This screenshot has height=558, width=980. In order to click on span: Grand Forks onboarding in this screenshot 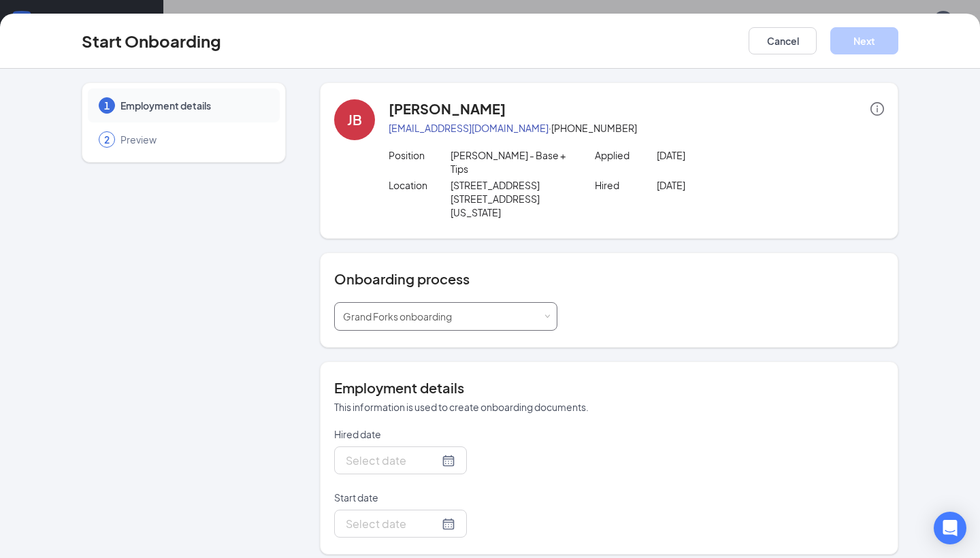, I will do `click(397, 316)`.